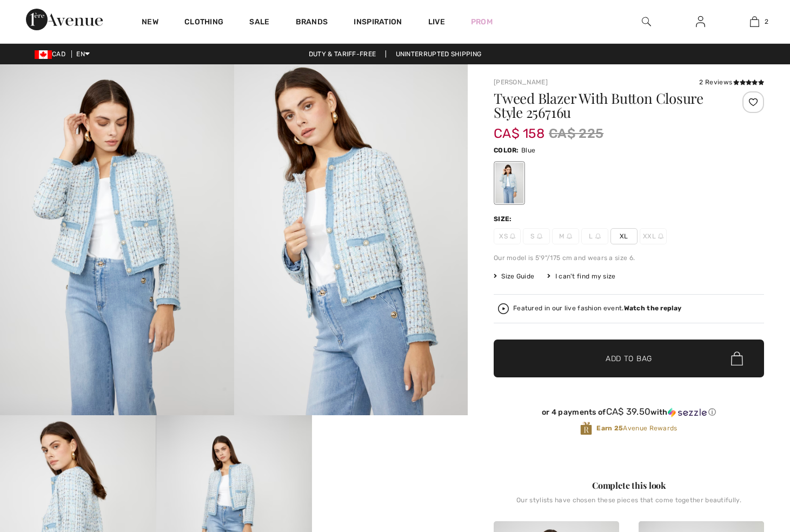  I want to click on div: Our stylists have chosen these pieces that come together beautifully., so click(629, 505).